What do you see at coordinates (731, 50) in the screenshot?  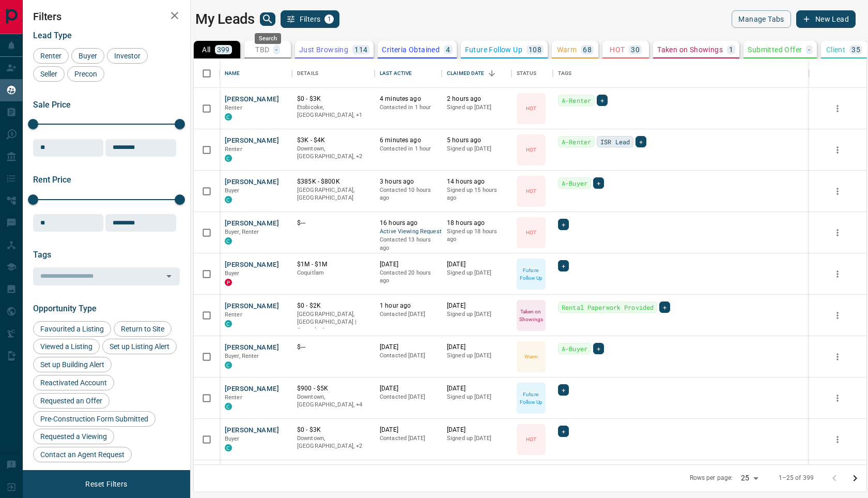 I see `p: 1` at bounding box center [731, 50].